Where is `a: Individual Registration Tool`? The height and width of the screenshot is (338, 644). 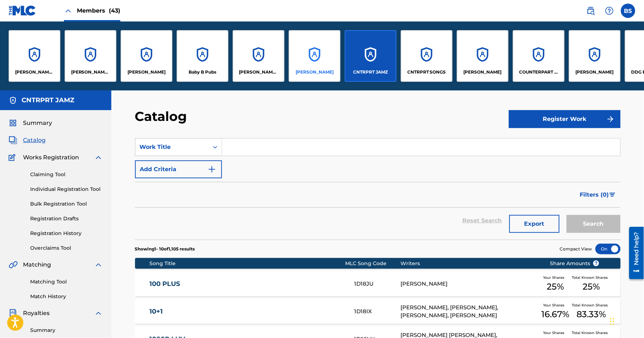
a: Individual Registration Tool is located at coordinates (67, 189).